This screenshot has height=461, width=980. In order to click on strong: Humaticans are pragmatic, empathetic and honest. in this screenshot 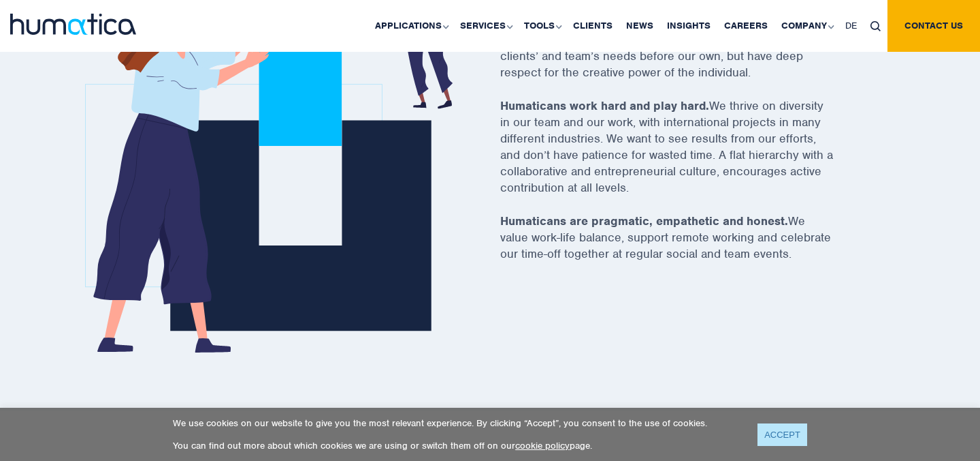, I will do `click(644, 221)`.